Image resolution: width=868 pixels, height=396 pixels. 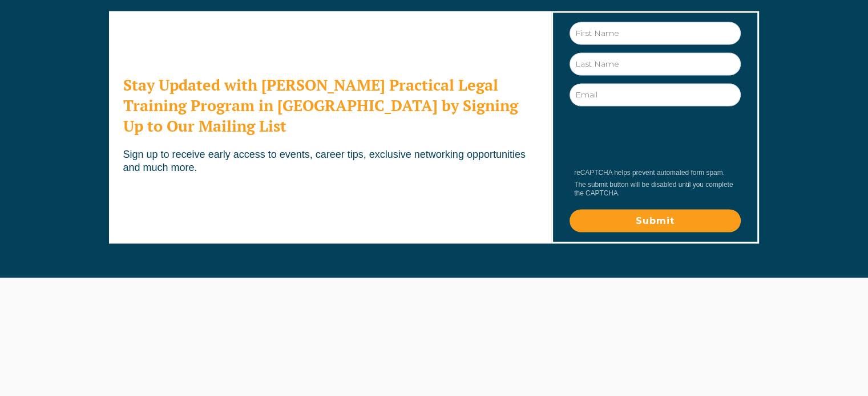 I want to click on p: Sign up to receive early access to events, career tips, exclusive networking opportunities and mu..., so click(x=330, y=161).